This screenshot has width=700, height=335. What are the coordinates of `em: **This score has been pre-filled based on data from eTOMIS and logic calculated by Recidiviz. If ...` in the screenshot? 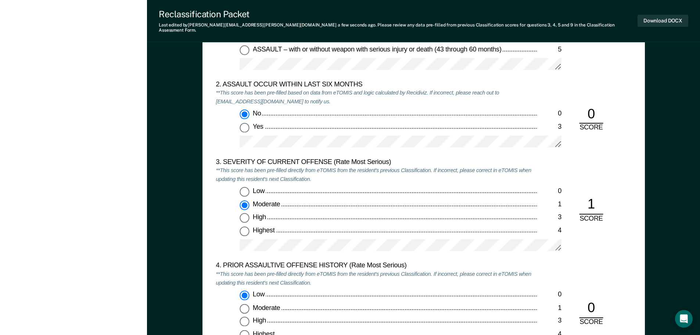 It's located at (357, 97).